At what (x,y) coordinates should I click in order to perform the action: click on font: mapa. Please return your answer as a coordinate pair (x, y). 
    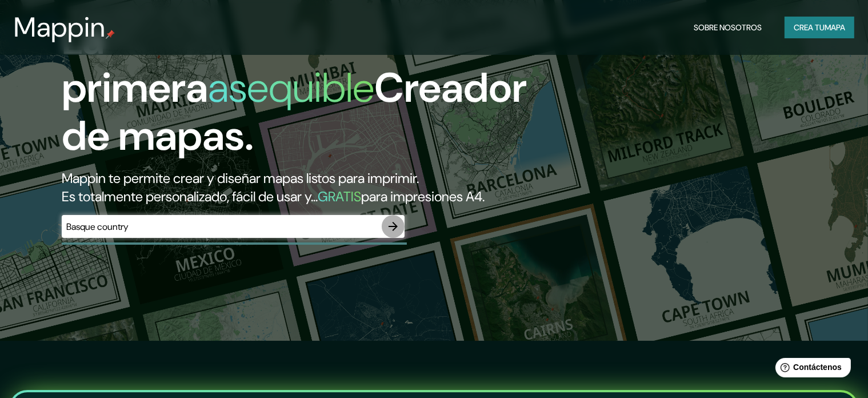
    Looking at the image, I should click on (835, 27).